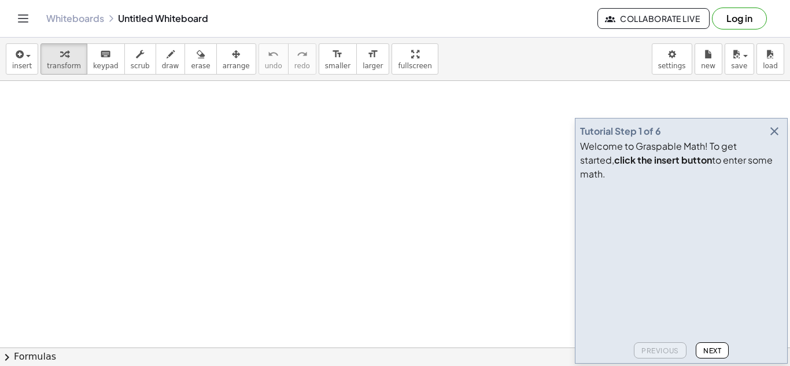 This screenshot has height=366, width=790. What do you see at coordinates (75, 19) in the screenshot?
I see `a: Whiteboards` at bounding box center [75, 19].